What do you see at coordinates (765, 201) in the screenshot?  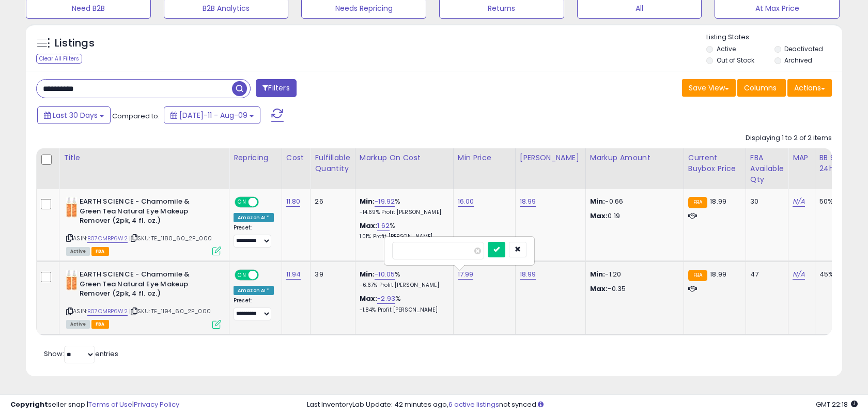 I see `div: 30` at bounding box center [765, 201].